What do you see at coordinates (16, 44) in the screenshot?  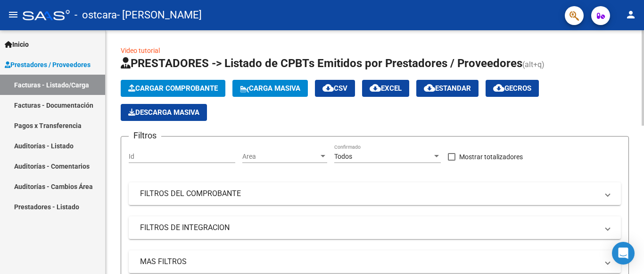 I see `span: Inicio` at bounding box center [16, 44].